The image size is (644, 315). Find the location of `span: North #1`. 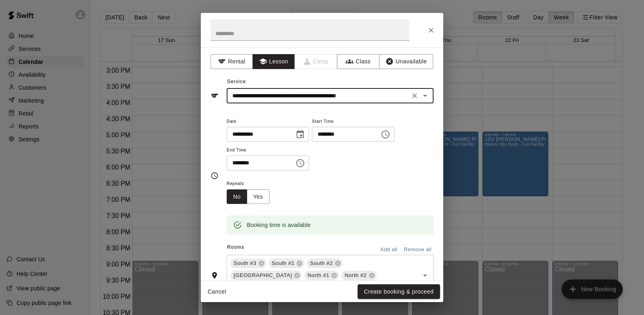

span: North #1 is located at coordinates (318, 276).